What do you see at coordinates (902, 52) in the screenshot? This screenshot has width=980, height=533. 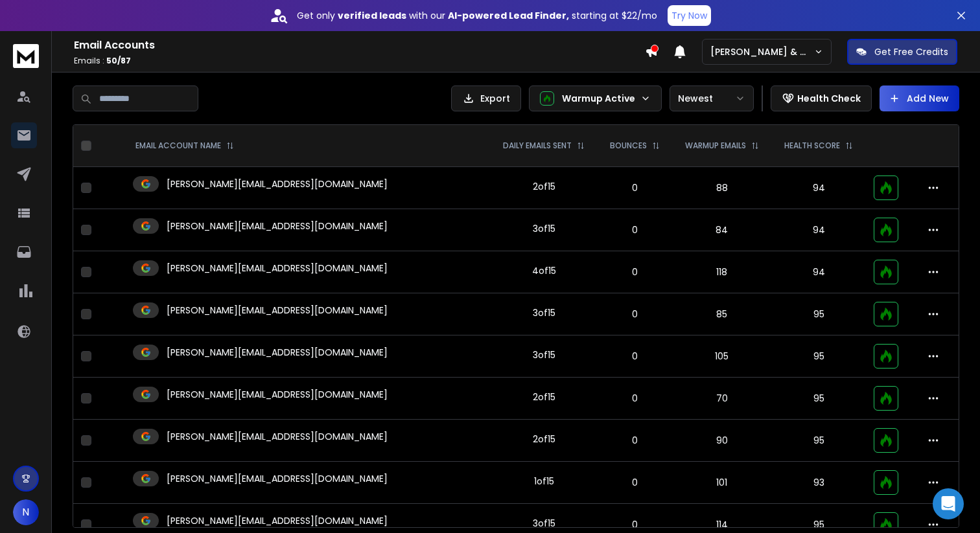 I see `button: Get Free Credits` at bounding box center [902, 52].